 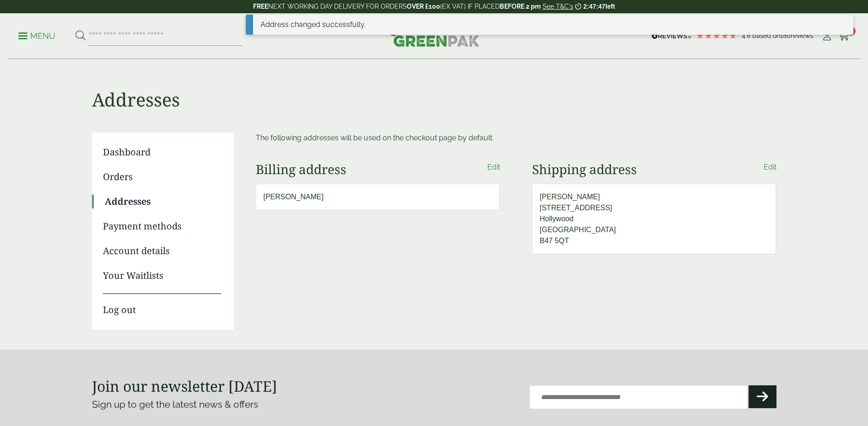 I want to click on span: 2:47:47, so click(x=594, y=7).